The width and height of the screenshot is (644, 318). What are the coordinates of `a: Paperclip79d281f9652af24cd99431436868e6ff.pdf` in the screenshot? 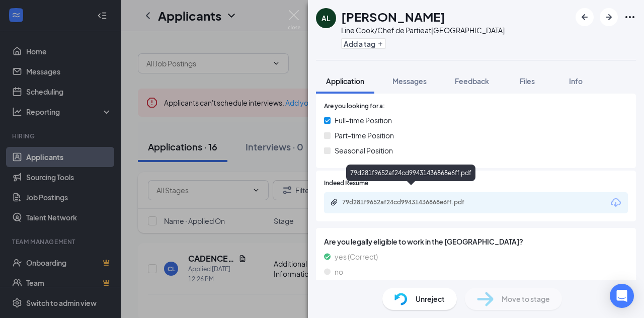 It's located at (411, 202).